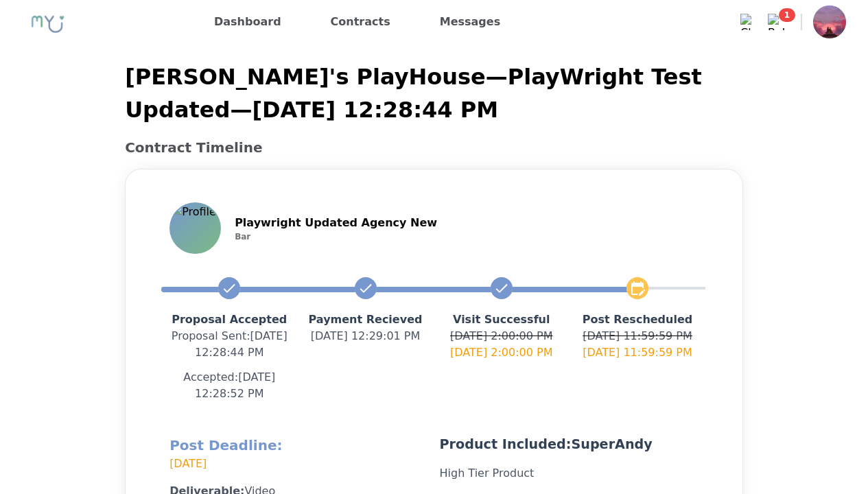 This screenshot has height=494, width=868. What do you see at coordinates (365, 320) in the screenshot?
I see `p: Payment Recieved` at bounding box center [365, 320].